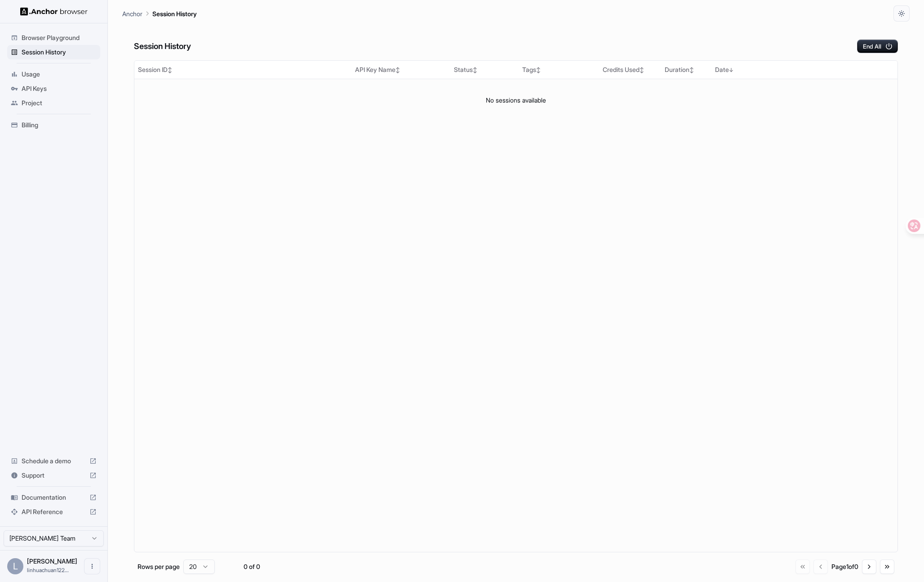 The image size is (924, 582). What do you see at coordinates (175, 14) in the screenshot?
I see `p: Session History` at bounding box center [175, 14].